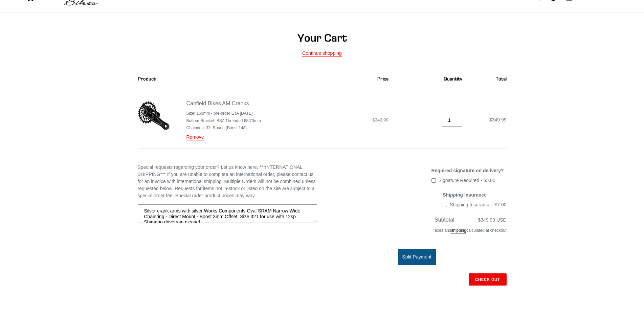 The height and width of the screenshot is (316, 644). I want to click on a: Remove Canfield Bikes AM Cranks - 160mm - pre-order ETA 9/30/25 / BSA Threaded 68/73mm / 32t Roun..., so click(195, 138).